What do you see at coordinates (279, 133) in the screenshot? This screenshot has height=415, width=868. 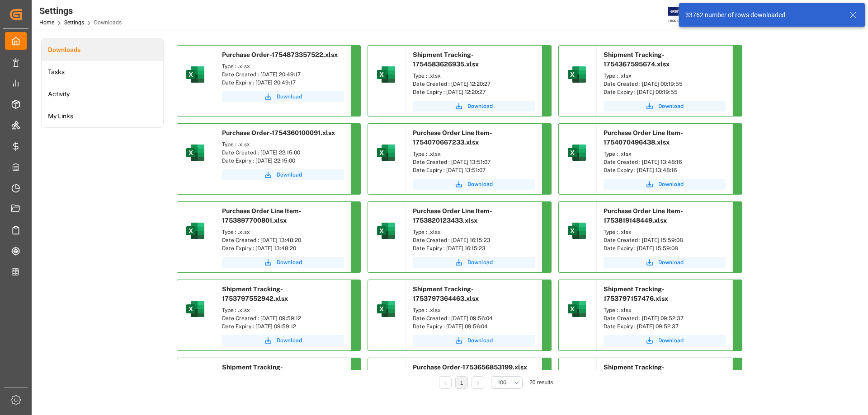 I see `span: Purchase Order-1754360100091.xlsx` at bounding box center [279, 133].